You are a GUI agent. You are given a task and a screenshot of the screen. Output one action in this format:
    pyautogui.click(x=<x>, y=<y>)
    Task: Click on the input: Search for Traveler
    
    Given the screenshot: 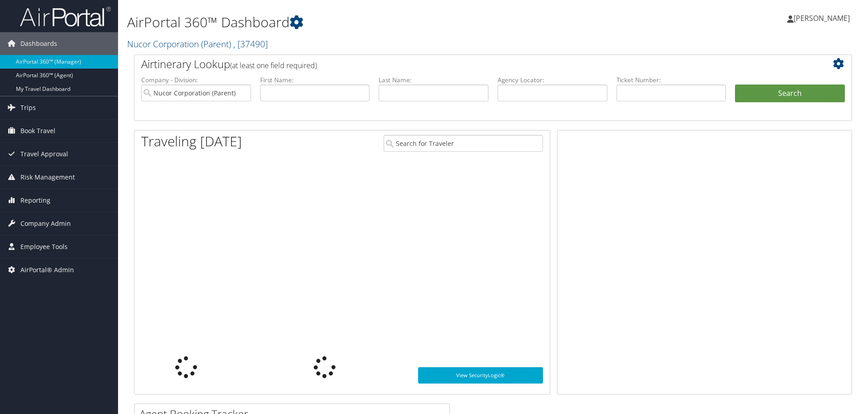 What is the action you would take?
    pyautogui.click(x=463, y=143)
    